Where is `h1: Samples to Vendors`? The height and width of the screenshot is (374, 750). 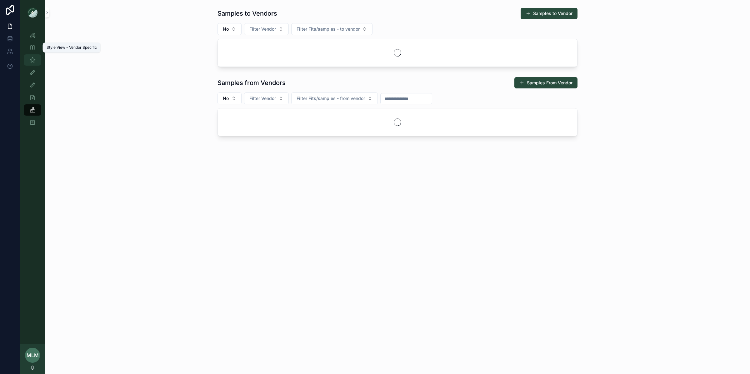 h1: Samples to Vendors is located at coordinates (247, 13).